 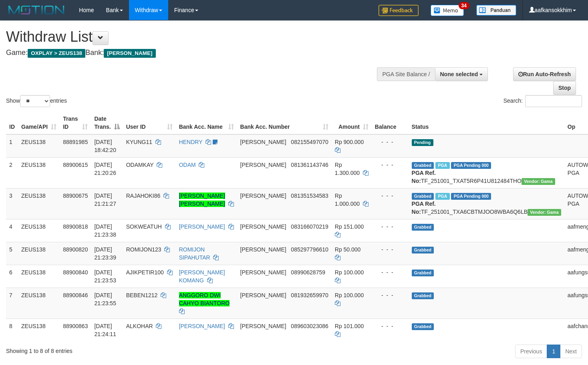 I want to click on th: Bank Acc. Name: activate to sort column ascending, so click(x=206, y=123).